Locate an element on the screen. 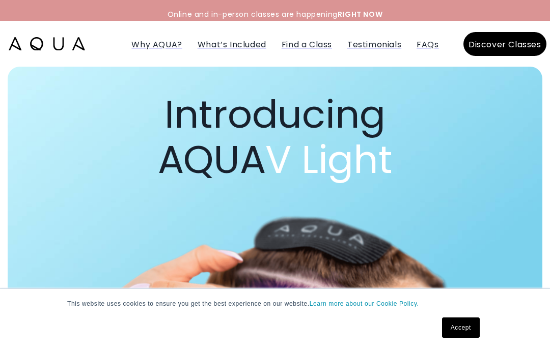  strong: RIGHT NOW is located at coordinates (360, 14).